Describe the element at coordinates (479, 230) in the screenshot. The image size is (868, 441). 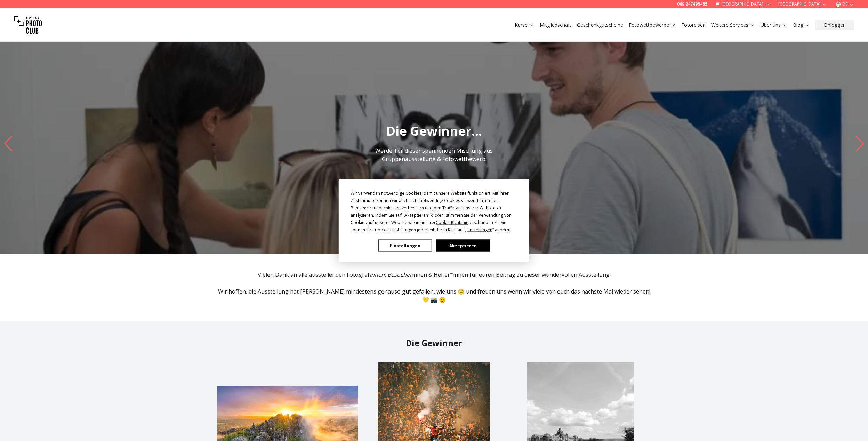
I see `span: Einstellungen` at that location.